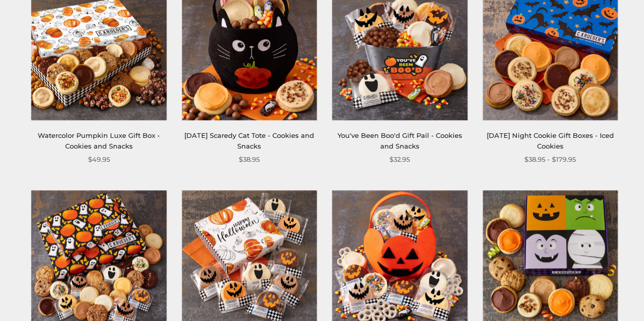 Image resolution: width=644 pixels, height=321 pixels. Describe the element at coordinates (399, 140) in the screenshot. I see `a: You've Been Boo'd Gift Pail - Cookies and Snacks` at that location.